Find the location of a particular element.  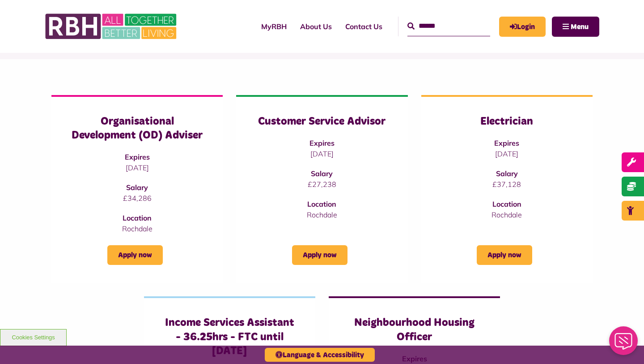

a: Contact Us is located at coordinates (364, 26).